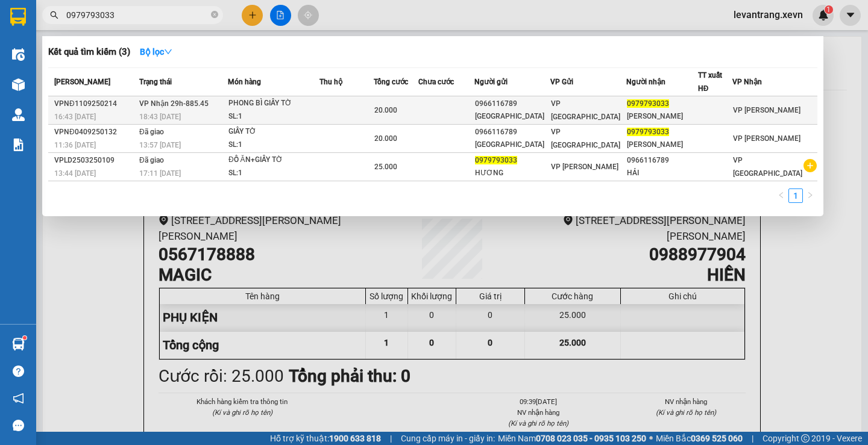 The height and width of the screenshot is (445, 868). What do you see at coordinates (54, 15) in the screenshot?
I see `span: search` at bounding box center [54, 15].